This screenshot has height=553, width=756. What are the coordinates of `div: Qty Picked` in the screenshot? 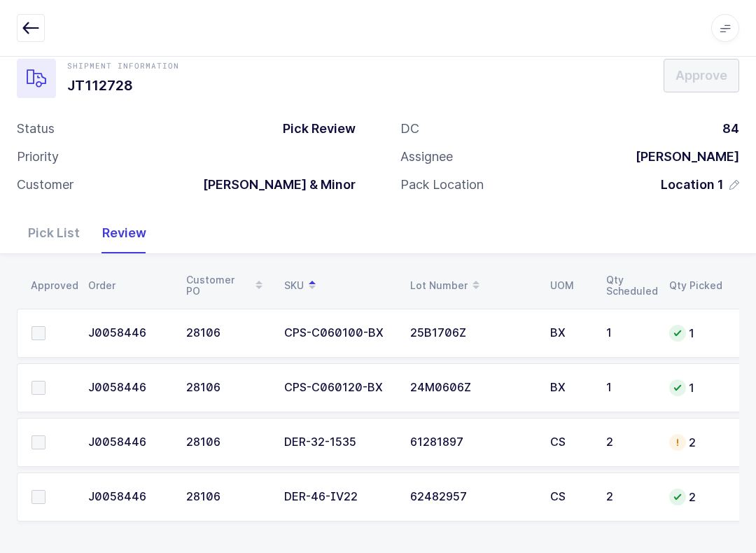 It's located at (696, 286).